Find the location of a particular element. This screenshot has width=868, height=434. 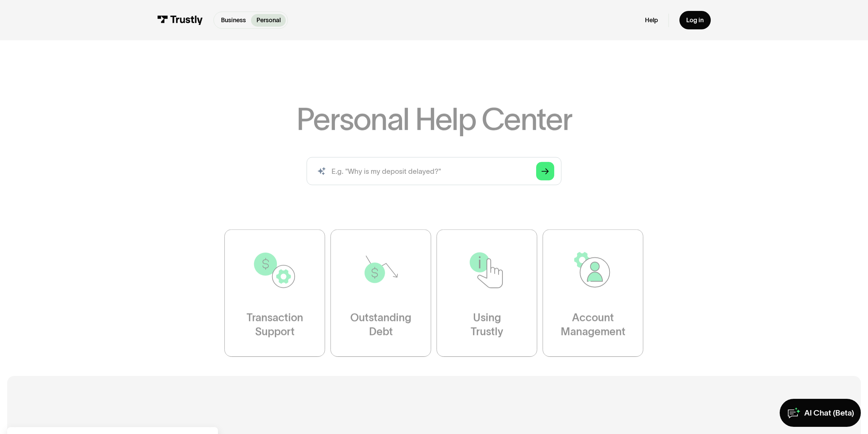

a: Log in is located at coordinates (695, 20).